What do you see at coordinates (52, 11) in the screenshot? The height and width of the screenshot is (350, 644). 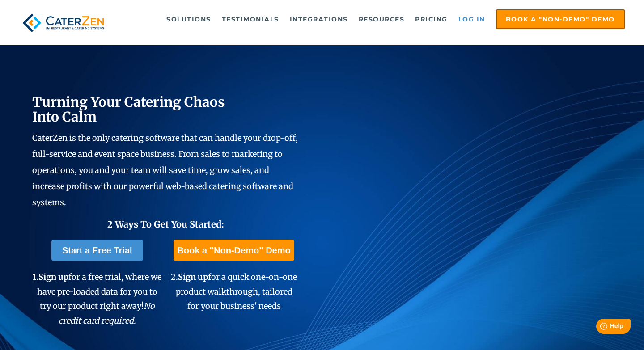 I see `span: Help` at bounding box center [52, 11].